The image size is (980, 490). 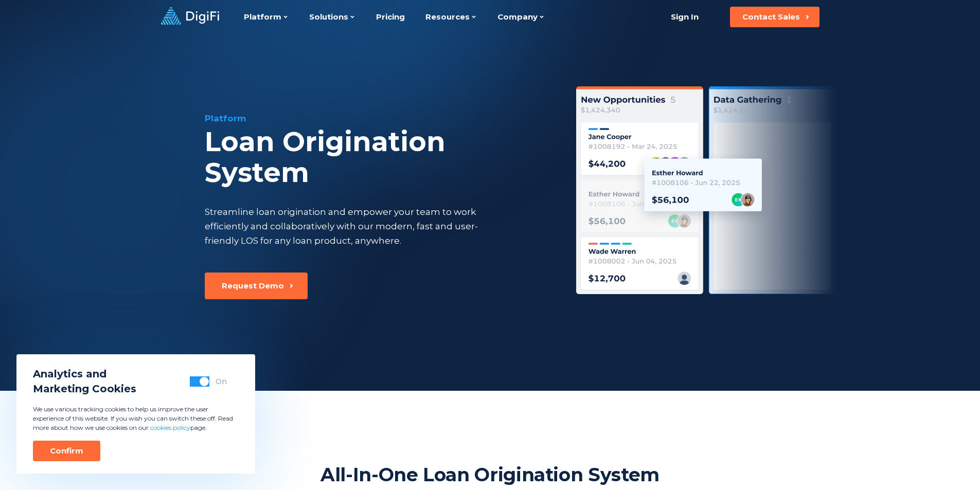 What do you see at coordinates (774, 17) in the screenshot?
I see `button: Contact Sales` at bounding box center [774, 17].